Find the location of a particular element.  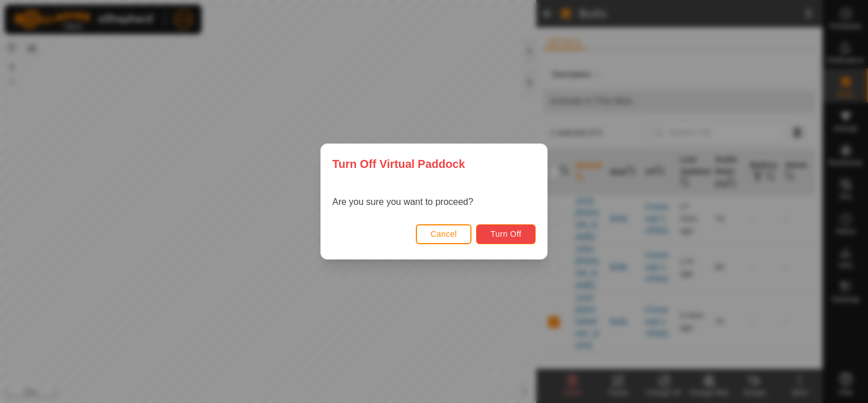

button: Cancel is located at coordinates (444, 233).